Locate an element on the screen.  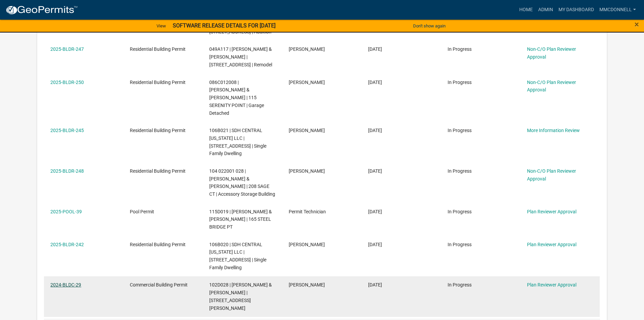
span: 102D028 | MILLER LUCAS C & DEBORAH J | 6000 west dixie hwy is located at coordinates (241, 296).